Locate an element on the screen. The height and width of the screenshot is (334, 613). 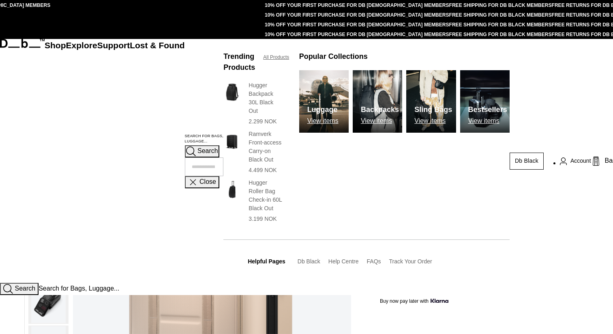
a: Support is located at coordinates (114, 45).